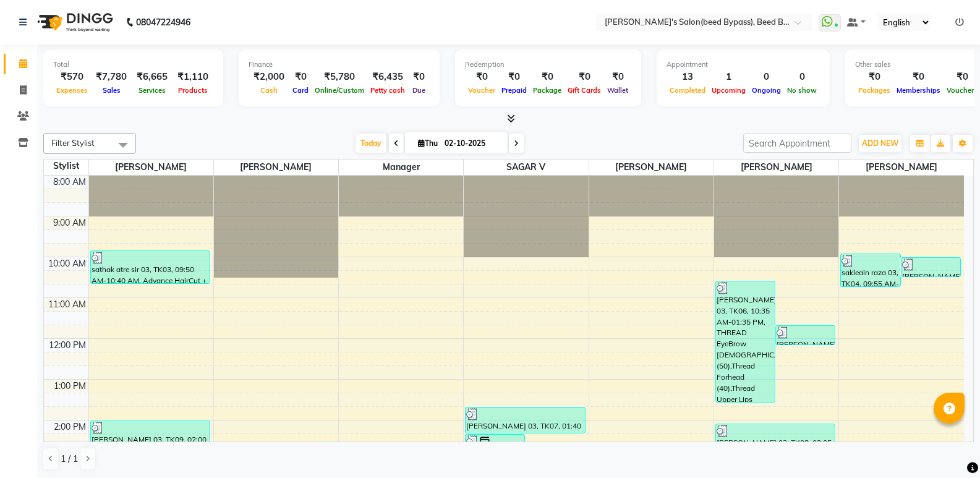  I want to click on span: Cash, so click(269, 90).